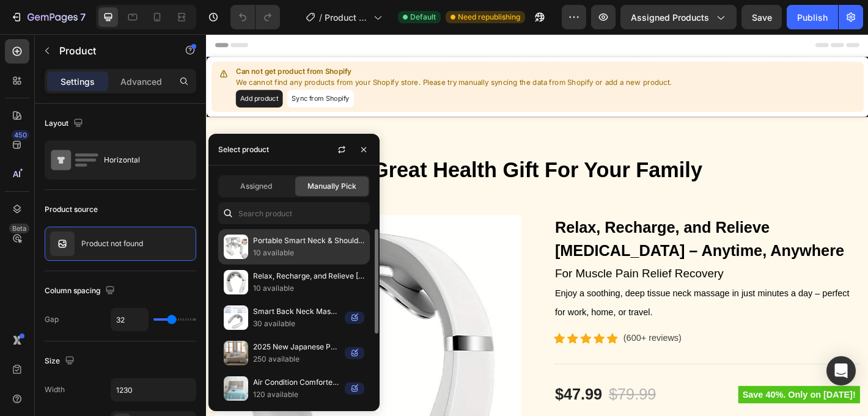 This screenshot has height=416, width=868. What do you see at coordinates (761, 17) in the screenshot?
I see `button: Save` at bounding box center [761, 17].